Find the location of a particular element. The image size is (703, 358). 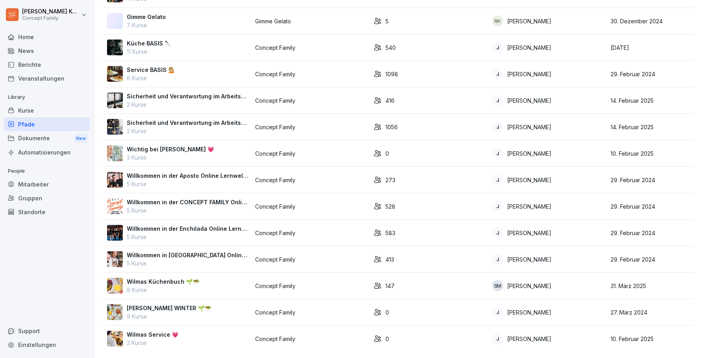

img: t2z0awasosopyeewtmbilra9.png is located at coordinates (115, 127).